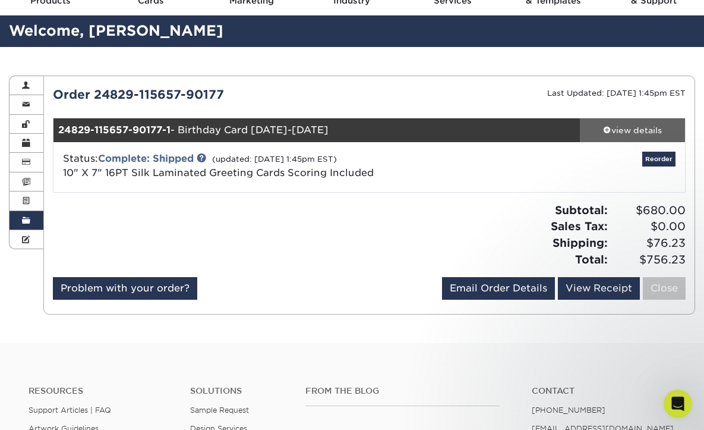 This screenshot has height=430, width=704. Describe the element at coordinates (581, 210) in the screenshot. I see `strong: Subtotal:` at that location.